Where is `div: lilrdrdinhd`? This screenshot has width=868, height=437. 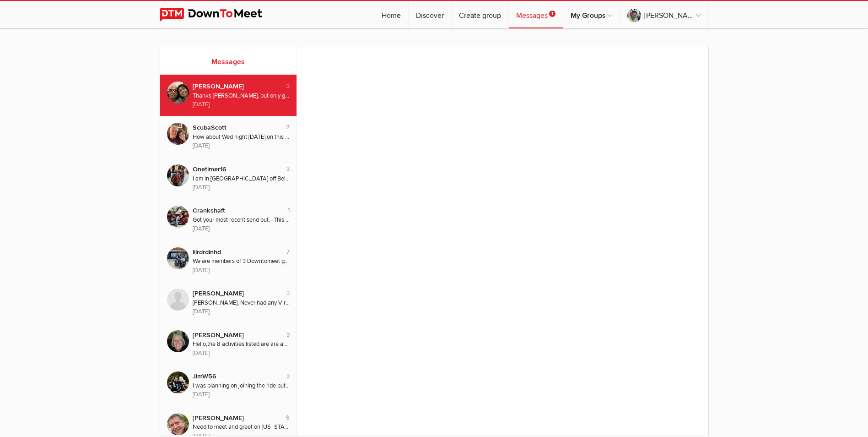
div: lilrdrdinhd is located at coordinates (234, 253).